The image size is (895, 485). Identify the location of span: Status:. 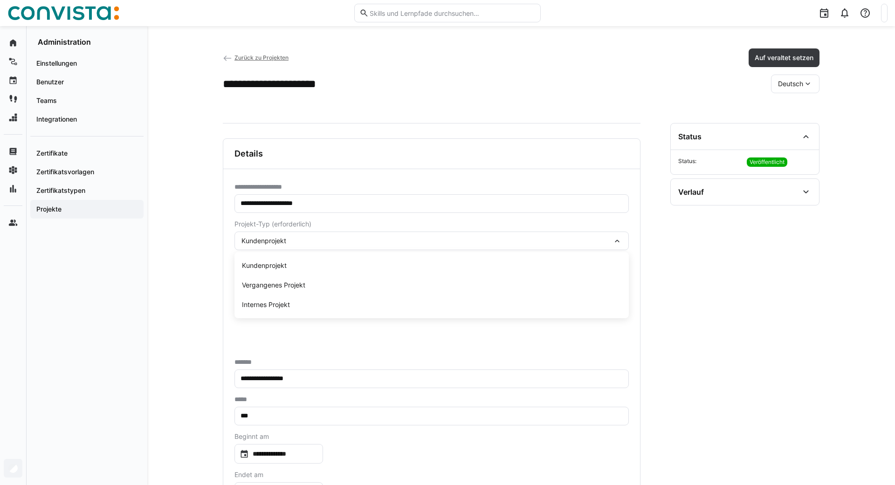
(710, 162).